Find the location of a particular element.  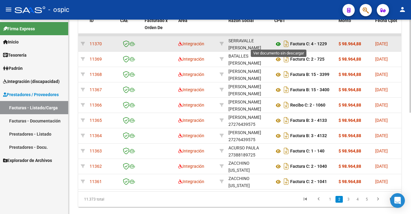

span: Fecha Cpbt is located at coordinates (386, 21).